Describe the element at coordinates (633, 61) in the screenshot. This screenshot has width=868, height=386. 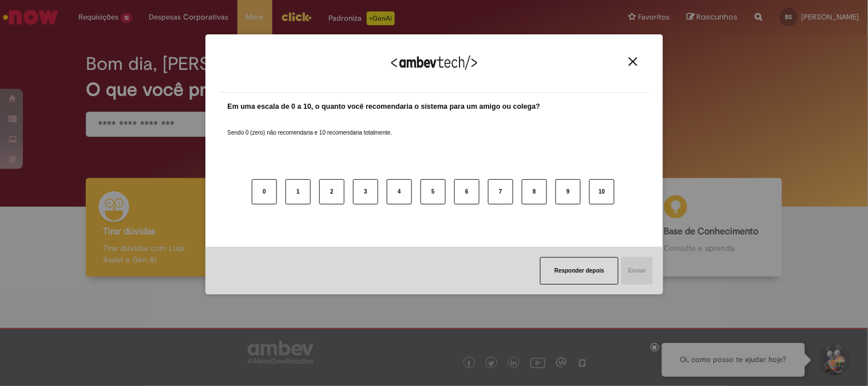
I see `button: Close` at that location.